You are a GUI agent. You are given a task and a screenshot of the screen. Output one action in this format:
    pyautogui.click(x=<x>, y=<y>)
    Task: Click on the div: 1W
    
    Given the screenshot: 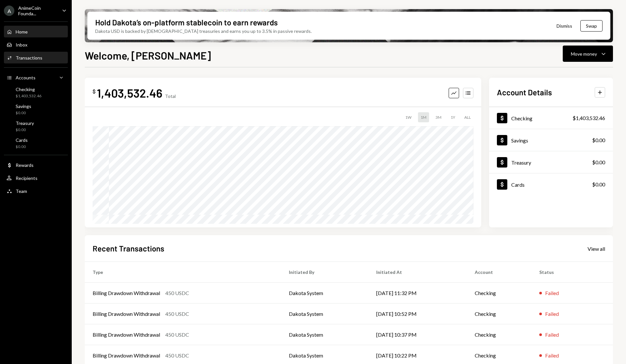 What is the action you would take?
    pyautogui.click(x=408, y=117)
    